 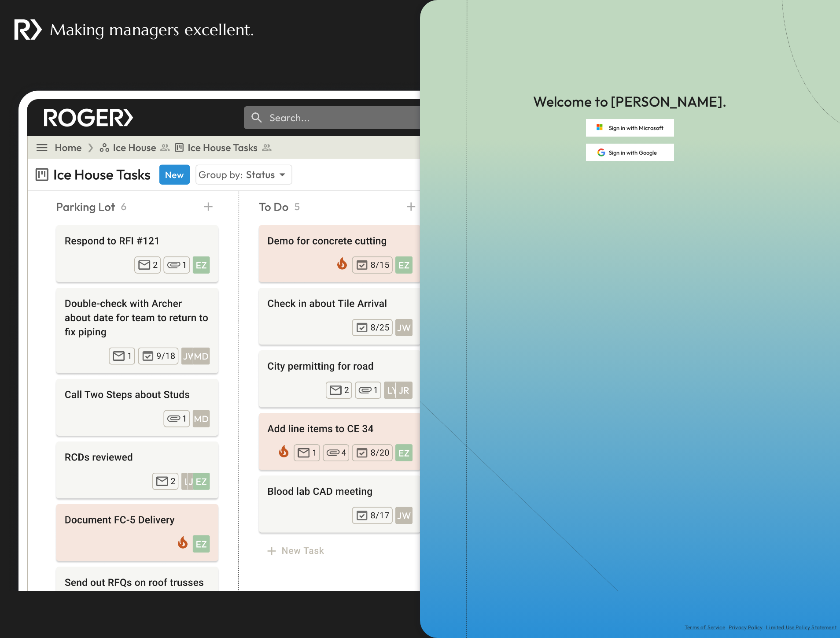 I want to click on a: Limited Use Policy Statement, so click(x=801, y=627).